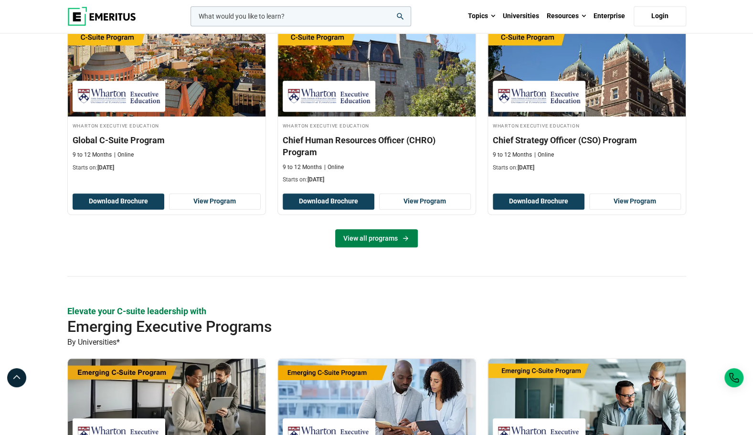  What do you see at coordinates (377, 311) in the screenshot?
I see `p: Elevate your C-suite leadership with` at bounding box center [377, 311].